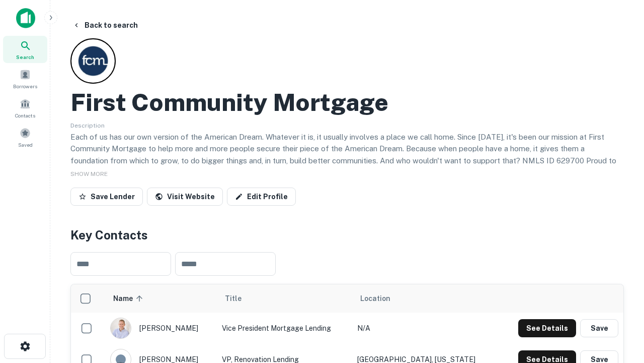 The image size is (644, 363). I want to click on div: Search, so click(25, 50).